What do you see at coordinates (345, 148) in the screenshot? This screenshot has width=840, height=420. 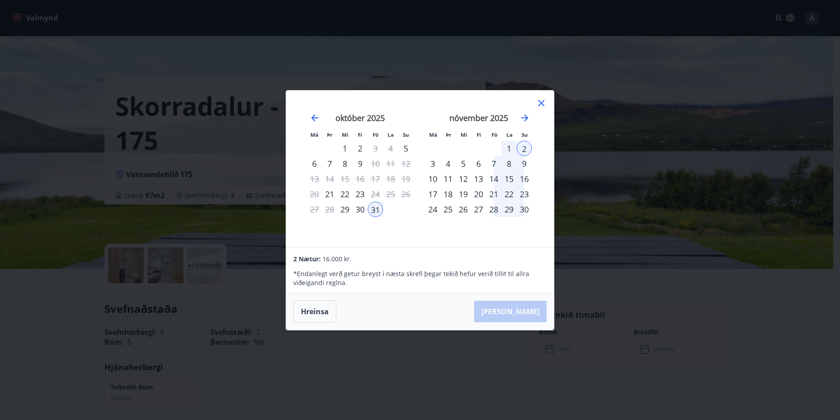 I see `div: 1` at bounding box center [345, 148].